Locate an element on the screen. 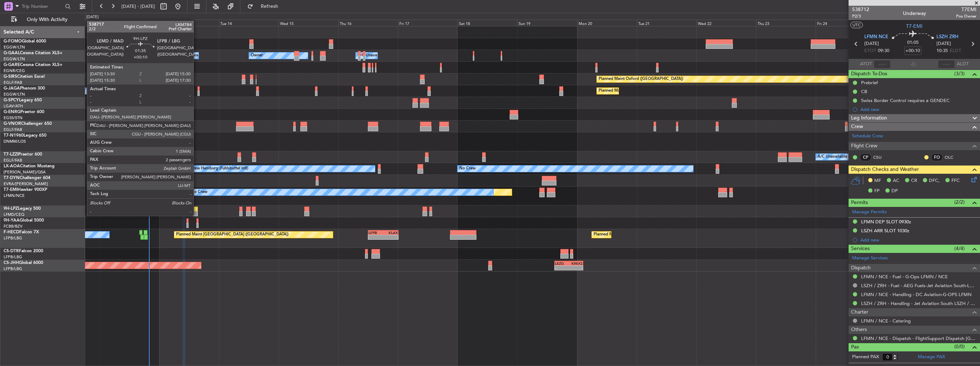  span: Others is located at coordinates (859, 330).